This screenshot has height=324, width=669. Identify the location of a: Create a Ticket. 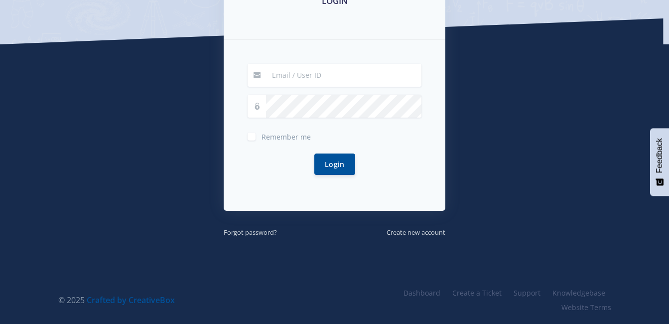
(477, 293).